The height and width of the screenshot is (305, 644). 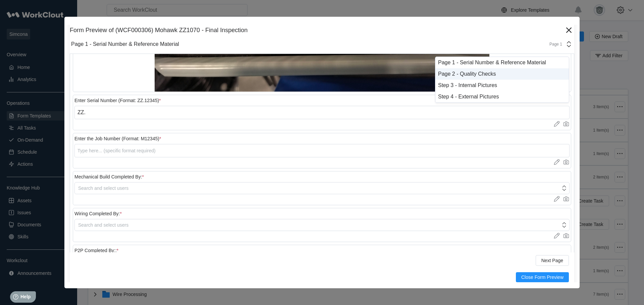 What do you see at coordinates (317, 30) in the screenshot?
I see `div: Form Preview of (WCF000306) Mohawk ZZ1070 - Final Inspection` at bounding box center [317, 30].